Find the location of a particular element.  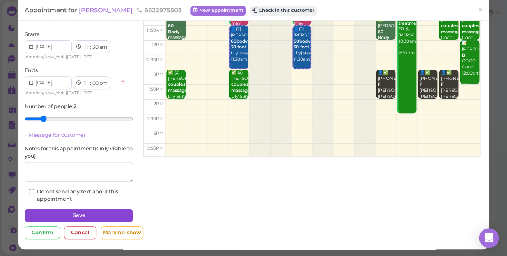

div: 👤5168261426 Sunny 11:00am - 12:00pm is located at coordinates (176, 38).